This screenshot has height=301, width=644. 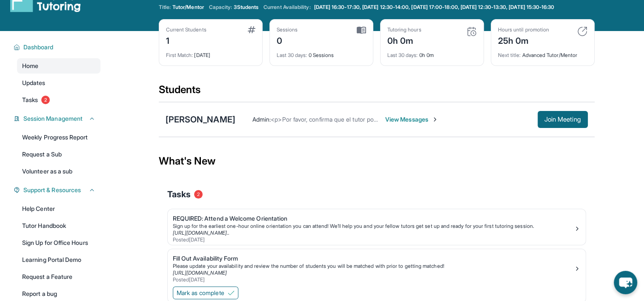 I want to click on div: Students, so click(x=377, y=92).